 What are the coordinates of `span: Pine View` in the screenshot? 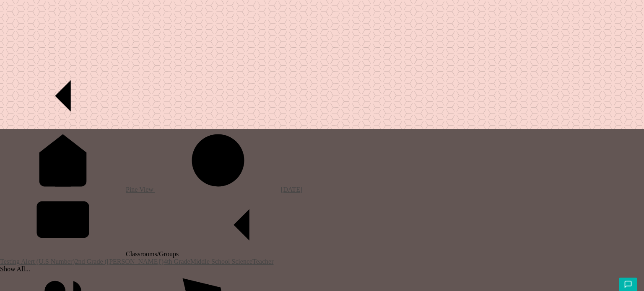 It's located at (140, 189).